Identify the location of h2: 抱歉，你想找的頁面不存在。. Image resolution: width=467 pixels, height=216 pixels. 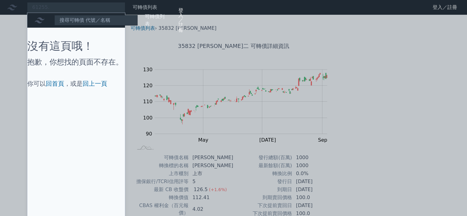
(76, 62).